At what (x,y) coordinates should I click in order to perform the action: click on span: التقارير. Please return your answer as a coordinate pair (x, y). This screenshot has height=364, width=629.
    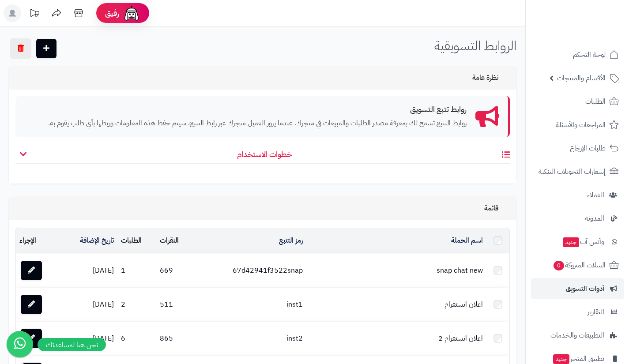
    Looking at the image, I should click on (596, 312).